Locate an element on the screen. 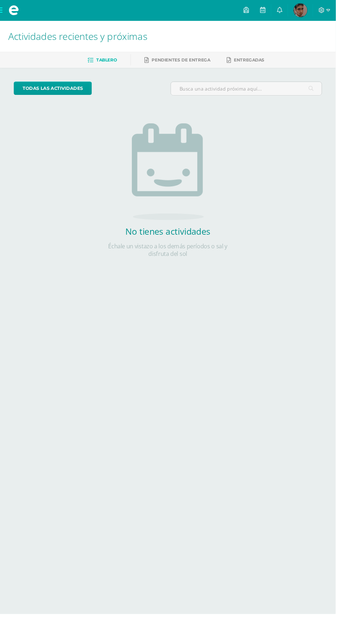  input: Busca una actividad próxima aquí... is located at coordinates (259, 92).